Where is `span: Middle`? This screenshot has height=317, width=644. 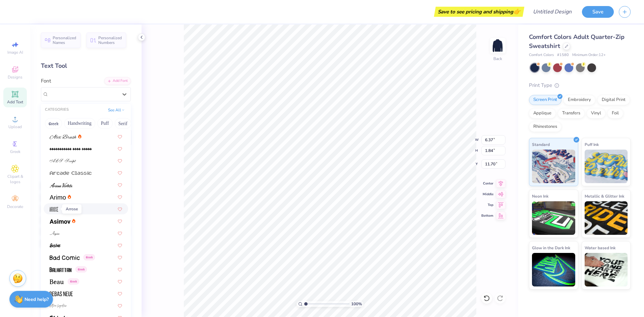
span: Middle is located at coordinates (487, 194).